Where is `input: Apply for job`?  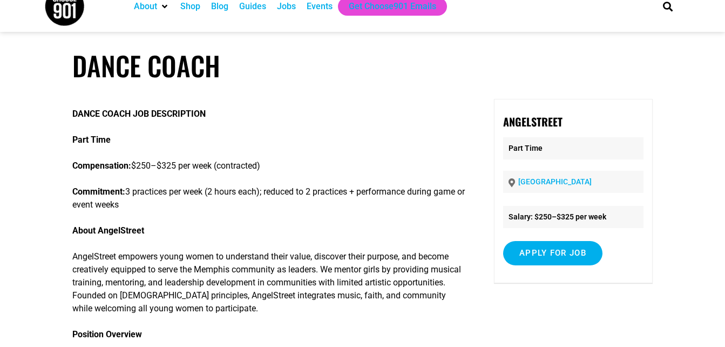
input: Apply for job is located at coordinates (553, 253).